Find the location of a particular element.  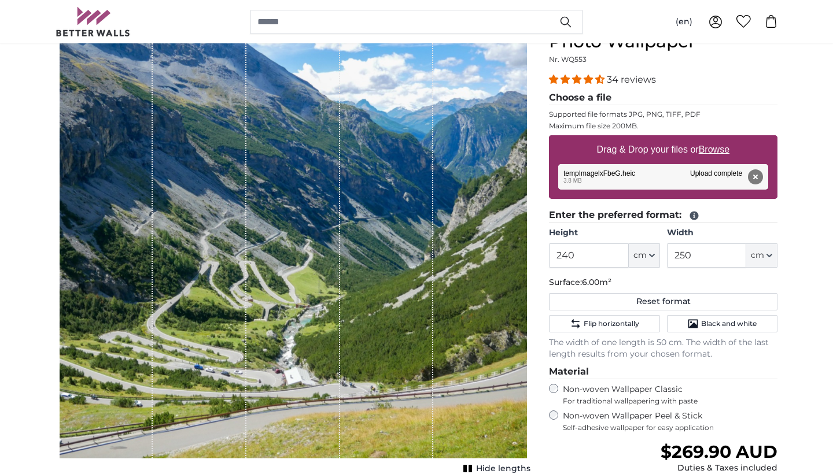

span: Flip horizontally is located at coordinates (611, 324).